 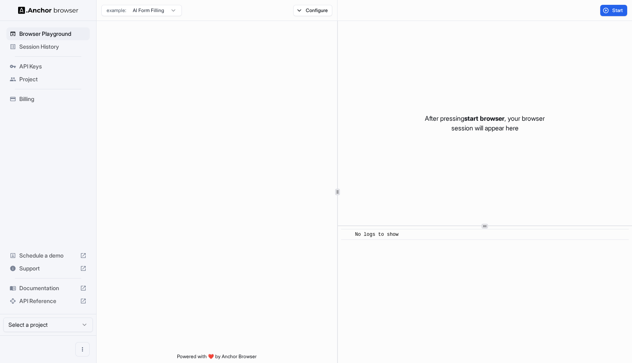 I want to click on span: example:, so click(x=116, y=10).